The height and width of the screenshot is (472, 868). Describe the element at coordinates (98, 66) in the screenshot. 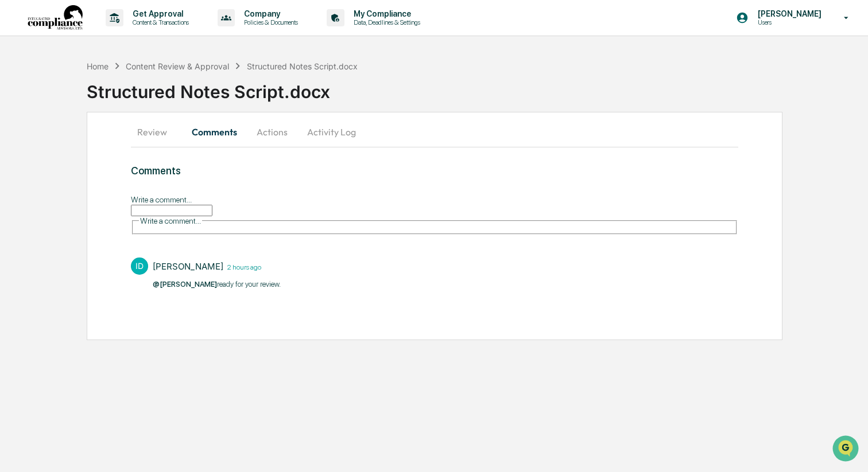

I see `div: Home` at that location.